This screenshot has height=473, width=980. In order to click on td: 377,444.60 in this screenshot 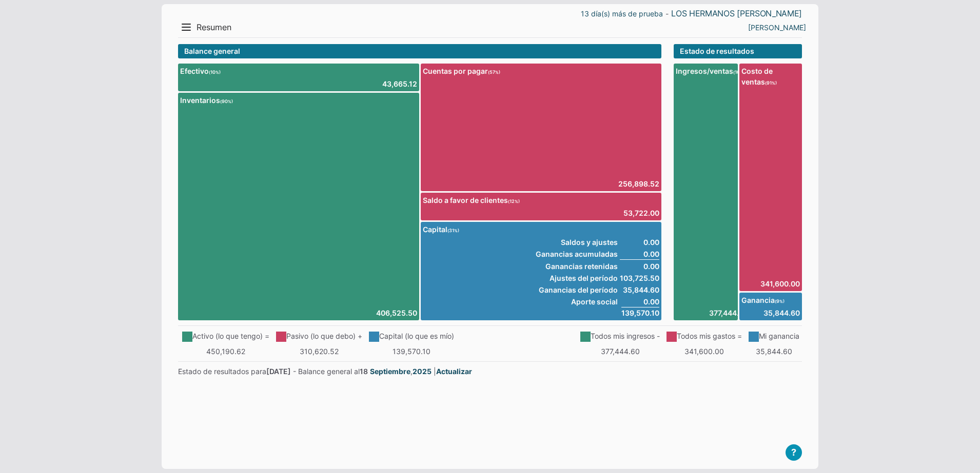, I will do `click(620, 351)`.